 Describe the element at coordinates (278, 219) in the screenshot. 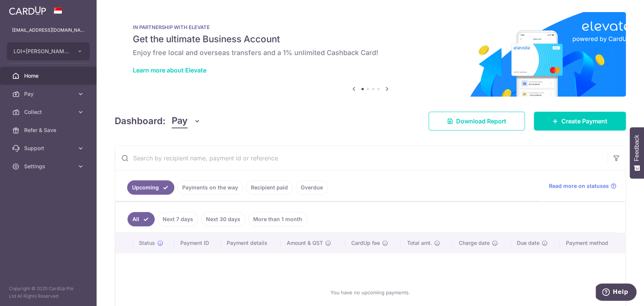

I see `a: More than 1 month` at that location.